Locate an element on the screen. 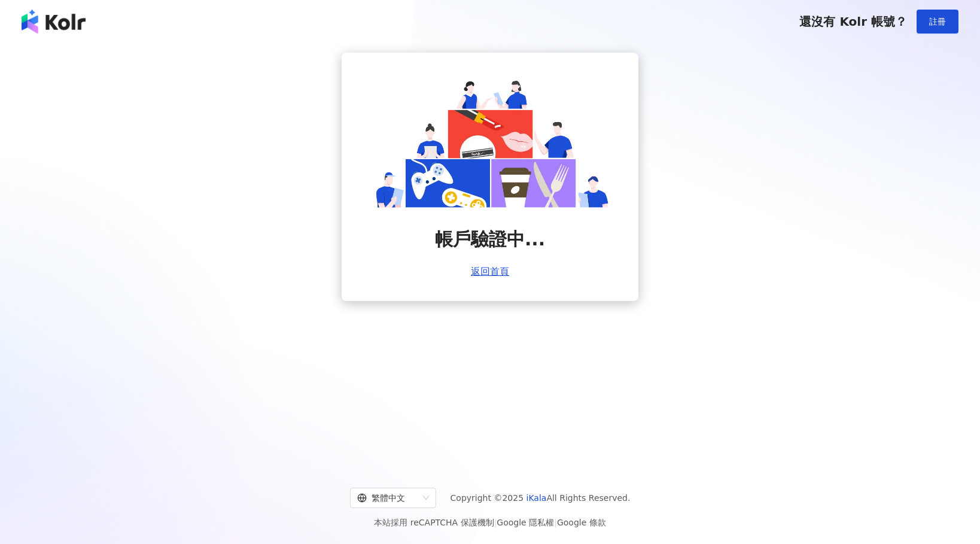  span: Copyright © 2025 All Rights Reserved. is located at coordinates (540, 498).